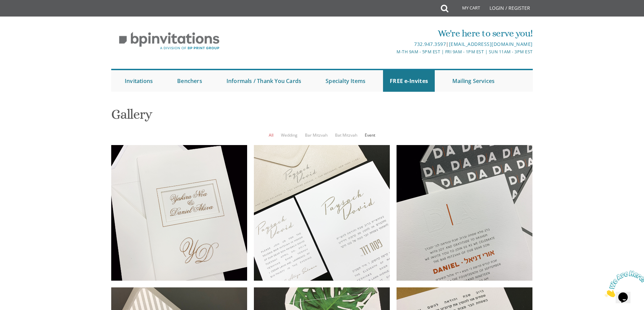 Image resolution: width=644 pixels, height=310 pixels. I want to click on a: My Cart, so click(466, 9).